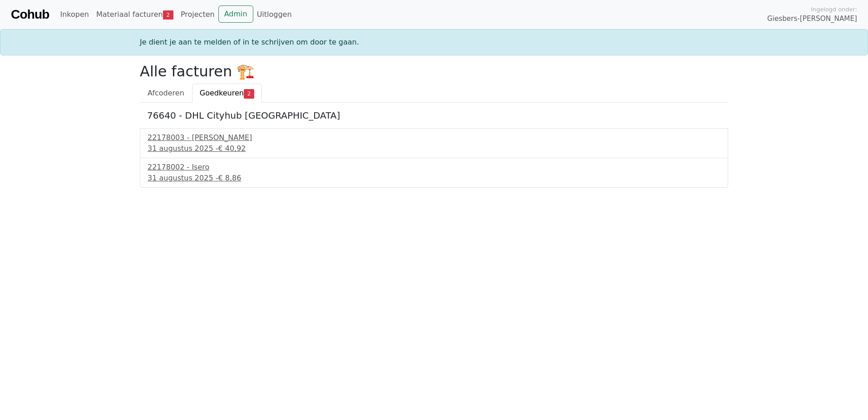 This screenshot has width=868, height=420. What do you see at coordinates (222, 92) in the screenshot?
I see `span: Goedkeuren` at bounding box center [222, 92].